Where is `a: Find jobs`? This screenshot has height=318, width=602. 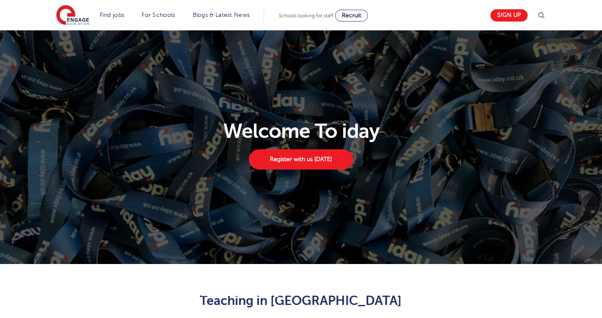
a: Find jobs is located at coordinates (112, 15).